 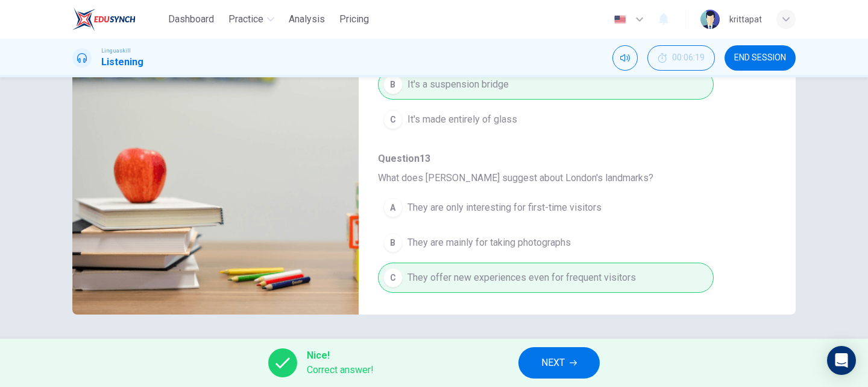 I want to click on a: EduSynch logo, so click(x=117, y=19).